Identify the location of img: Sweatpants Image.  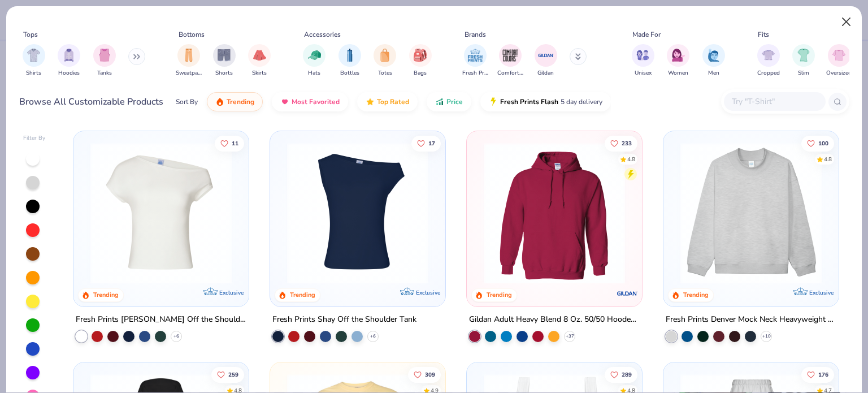
(189, 55).